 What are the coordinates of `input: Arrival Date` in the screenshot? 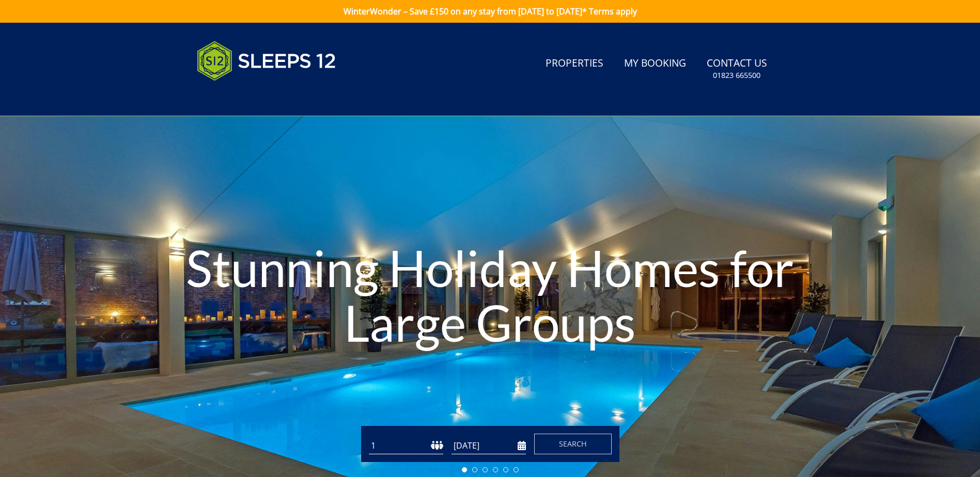 It's located at (489, 445).